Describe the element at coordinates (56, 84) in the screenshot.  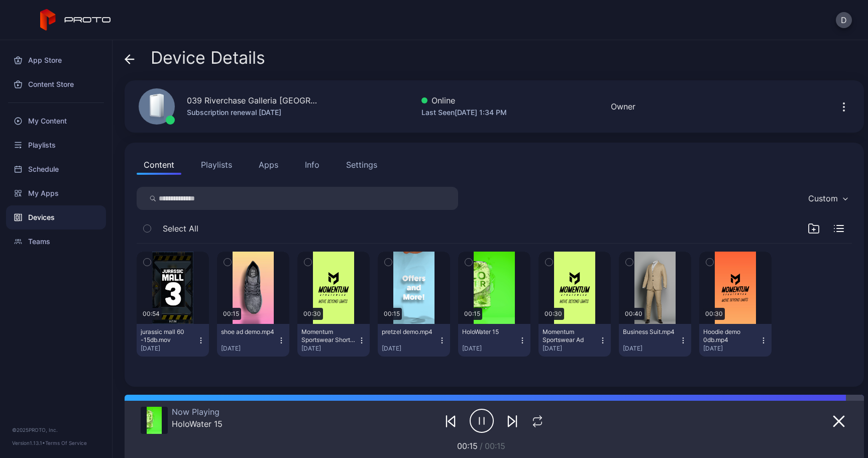
I see `div: Content Store` at that location.